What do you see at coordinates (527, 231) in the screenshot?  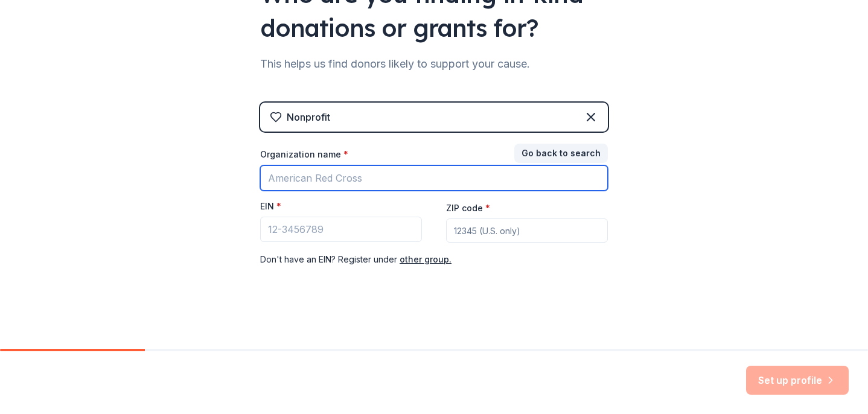 I see `input: 12345 (U.S. only)` at bounding box center [527, 231].